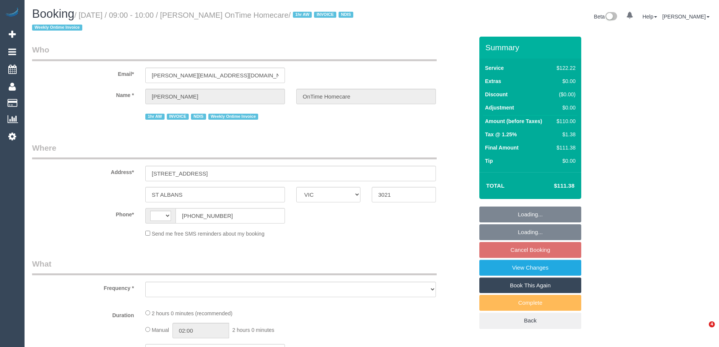 This screenshot has height=347, width=719. I want to click on span: 4, so click(712, 324).